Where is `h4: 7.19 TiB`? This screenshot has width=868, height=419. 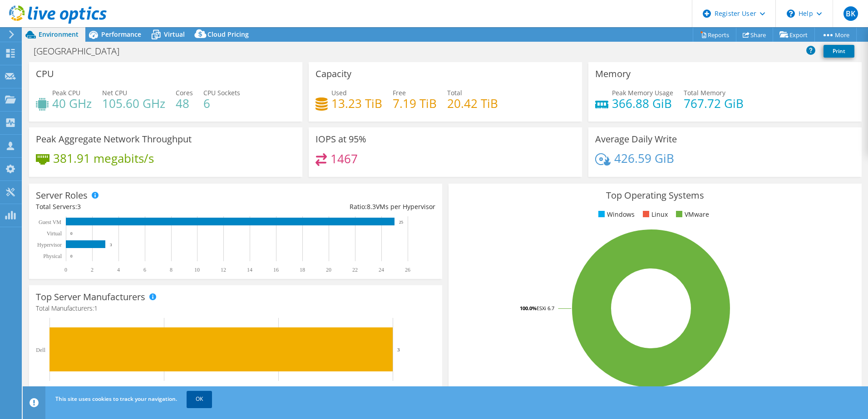
h4: 7.19 TiB is located at coordinates (414, 104).